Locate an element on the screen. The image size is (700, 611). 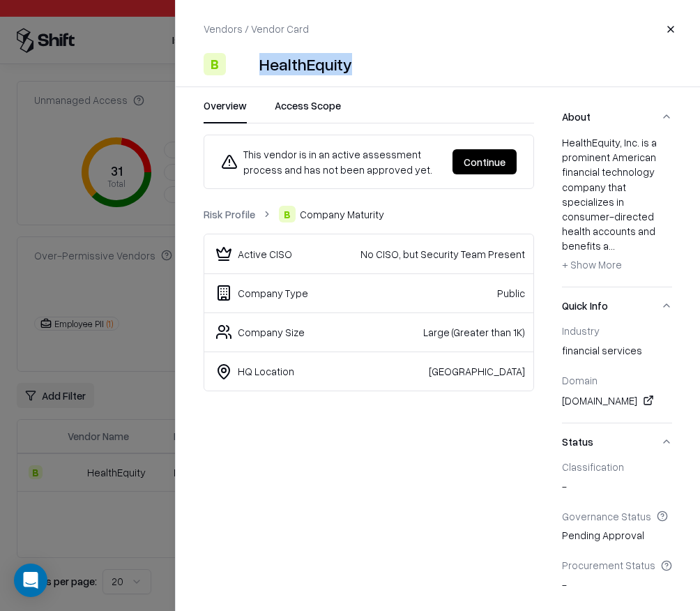
img: HealthEquity is located at coordinates (243, 64).